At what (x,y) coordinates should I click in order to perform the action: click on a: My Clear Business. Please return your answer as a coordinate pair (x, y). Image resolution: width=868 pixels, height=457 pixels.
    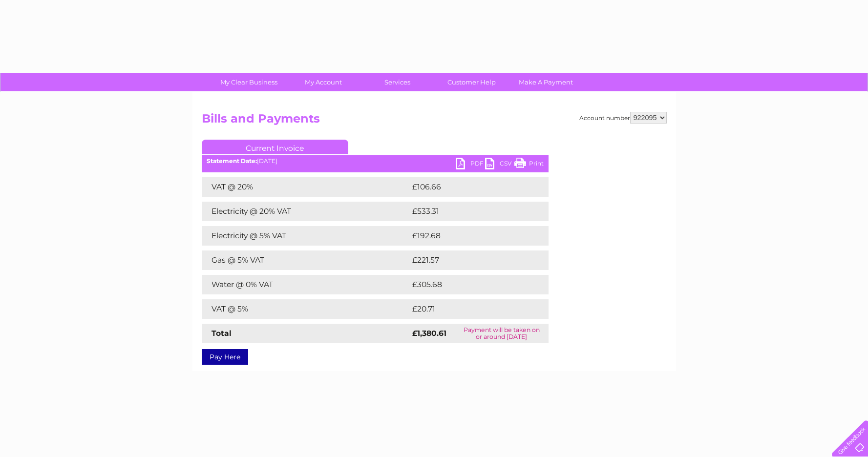
    Looking at the image, I should click on (249, 82).